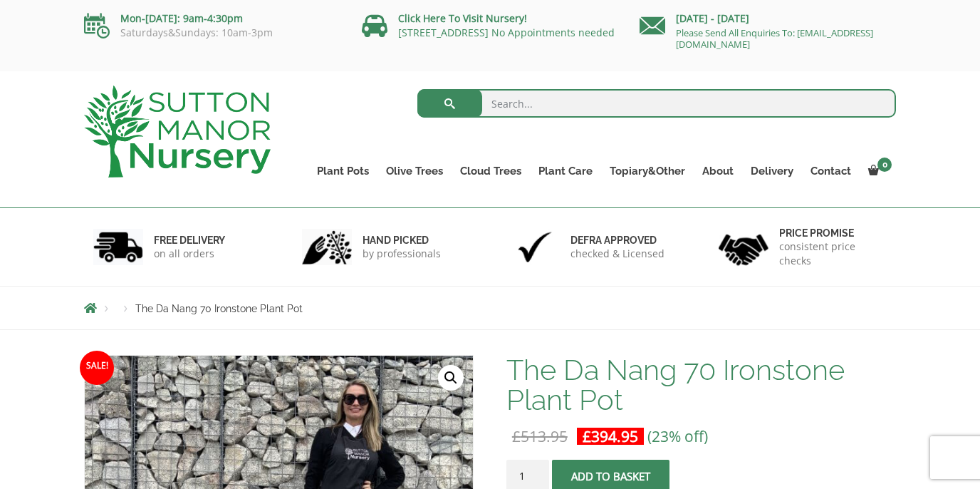  What do you see at coordinates (118, 246) in the screenshot?
I see `img: 1.jpg` at bounding box center [118, 246].